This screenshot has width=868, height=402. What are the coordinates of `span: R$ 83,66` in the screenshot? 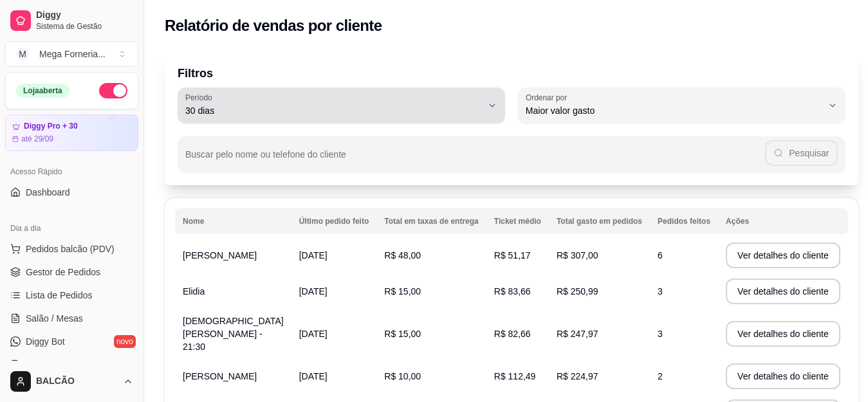 It's located at (512, 291).